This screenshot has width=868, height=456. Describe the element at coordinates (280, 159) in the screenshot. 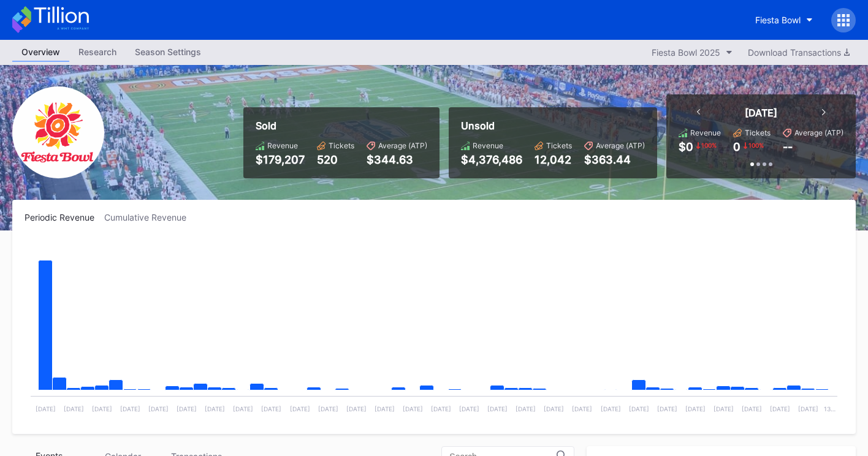

I see `div: $179,207` at that location.